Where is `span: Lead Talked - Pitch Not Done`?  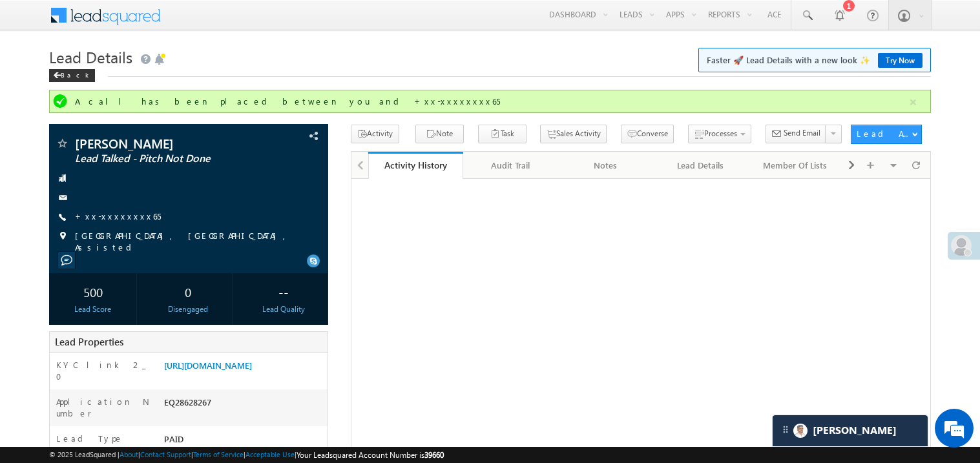 span: Lead Talked - Pitch Not Done is located at coordinates (162, 159).